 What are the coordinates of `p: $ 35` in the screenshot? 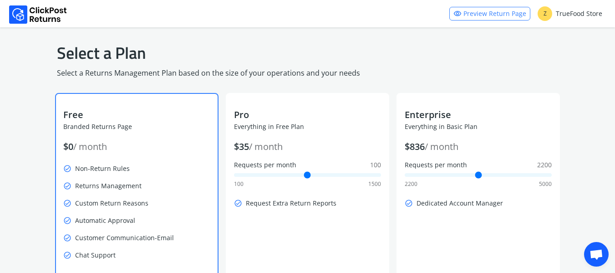 It's located at (307, 147).